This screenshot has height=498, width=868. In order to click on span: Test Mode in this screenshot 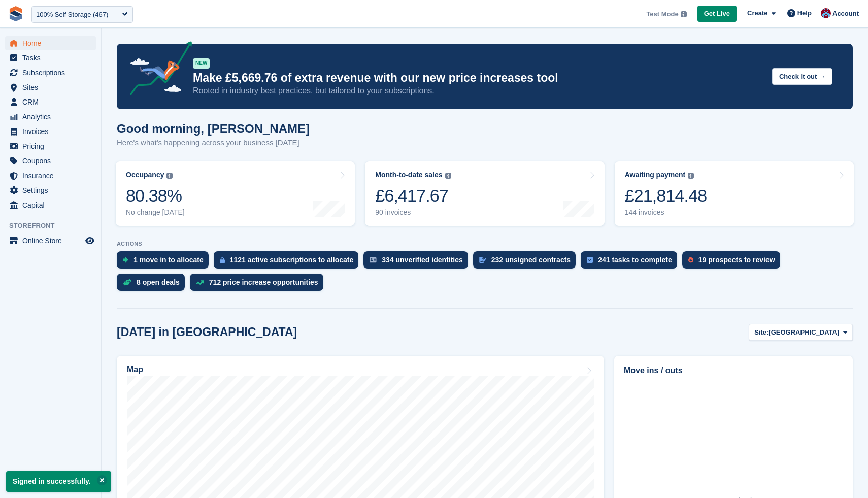, I will do `click(662, 14)`.